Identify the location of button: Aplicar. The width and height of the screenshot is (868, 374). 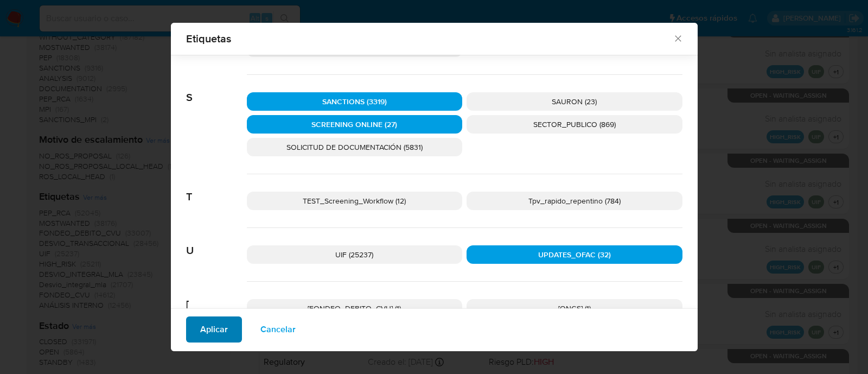
(214, 329).